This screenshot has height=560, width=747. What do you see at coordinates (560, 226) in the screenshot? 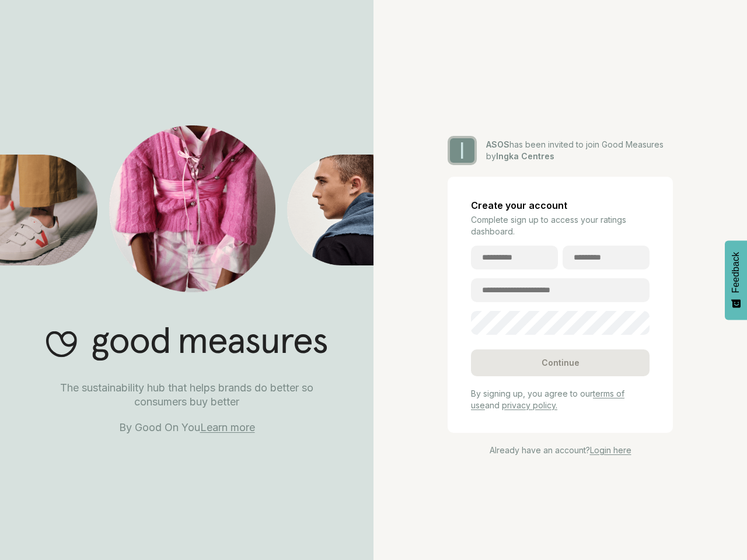
I see `p: Complete sign up to access your ratings dashboard.` at bounding box center [560, 226].